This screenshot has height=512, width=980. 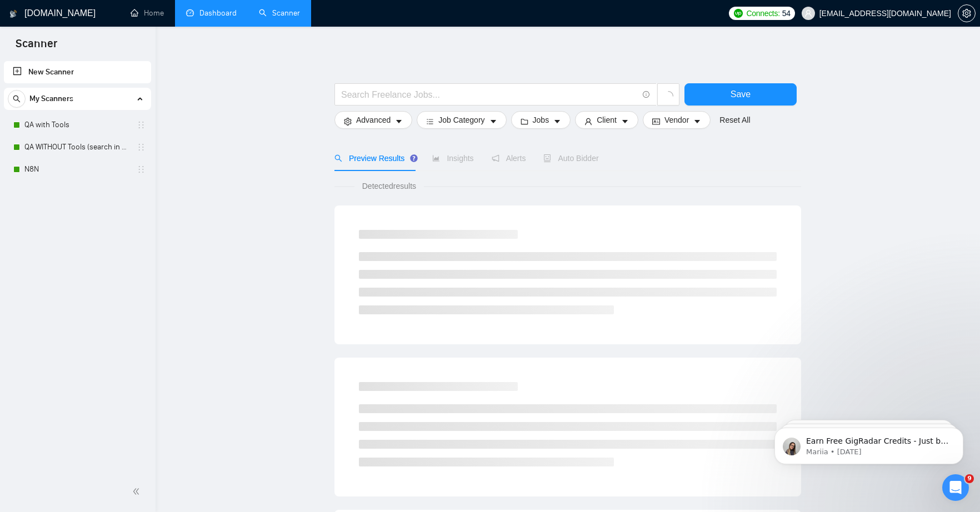 I want to click on a: QA with Tools, so click(x=77, y=125).